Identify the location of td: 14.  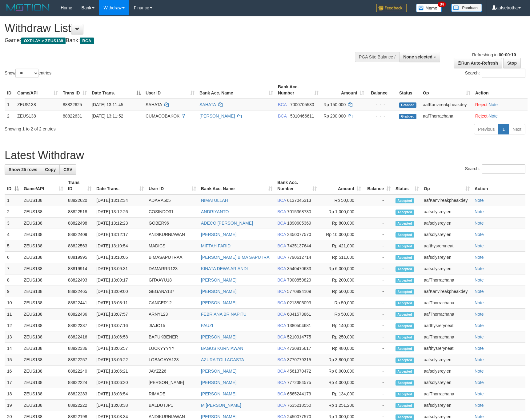
(13, 349).